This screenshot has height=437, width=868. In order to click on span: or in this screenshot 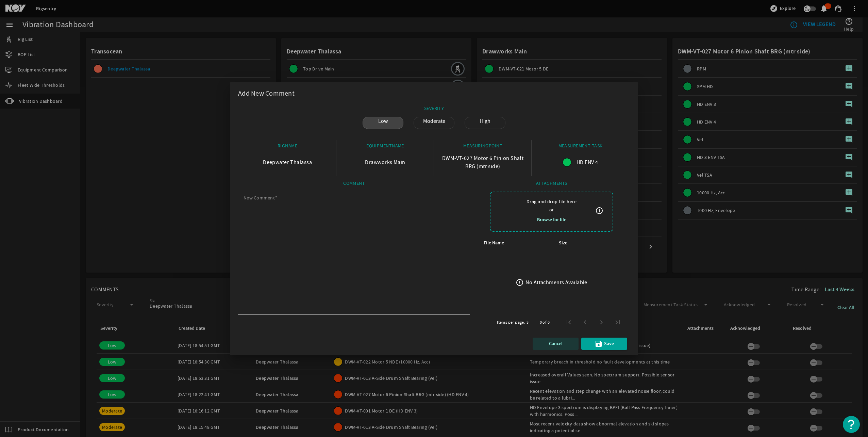, I will do `click(551, 210)`.